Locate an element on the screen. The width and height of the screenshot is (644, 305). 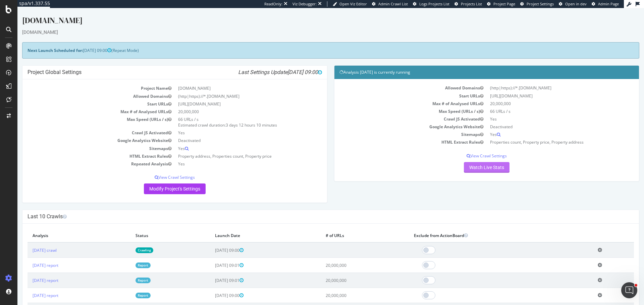
a: Project Settings is located at coordinates (537, 4).